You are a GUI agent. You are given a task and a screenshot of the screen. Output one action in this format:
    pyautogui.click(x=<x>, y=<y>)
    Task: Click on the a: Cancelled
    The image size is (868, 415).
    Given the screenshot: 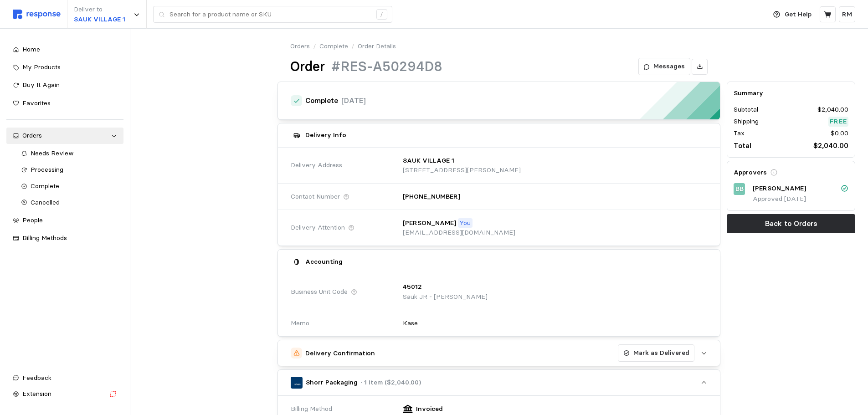 What is the action you would take?
    pyautogui.click(x=68, y=202)
    